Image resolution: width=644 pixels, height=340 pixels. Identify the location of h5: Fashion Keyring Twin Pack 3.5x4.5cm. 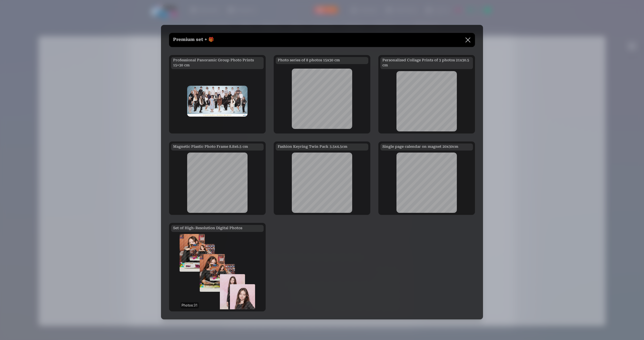
(322, 147).